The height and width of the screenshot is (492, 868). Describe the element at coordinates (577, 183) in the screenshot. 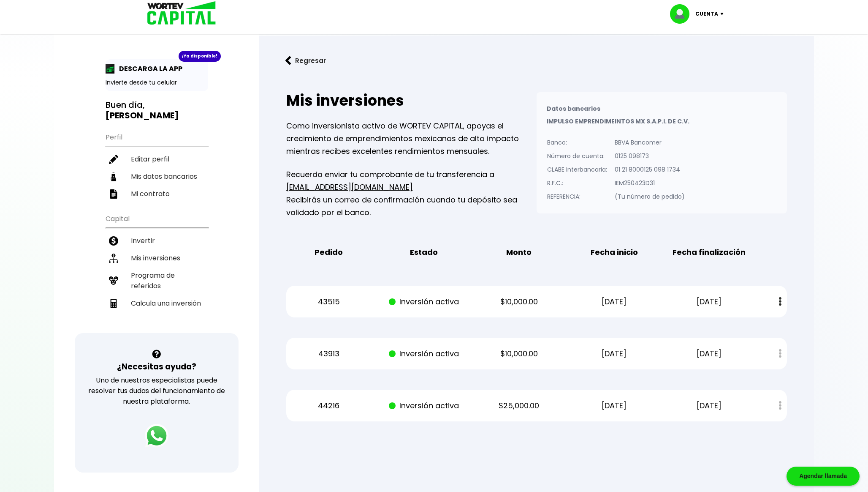

I see `p: R.F.C.:` at that location.